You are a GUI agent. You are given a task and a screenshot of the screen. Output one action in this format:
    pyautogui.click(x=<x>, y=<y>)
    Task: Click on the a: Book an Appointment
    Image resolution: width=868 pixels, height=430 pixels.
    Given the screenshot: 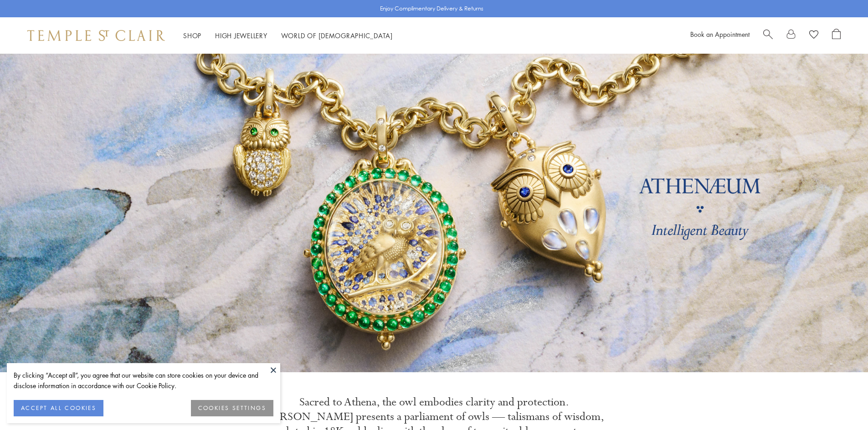 What is the action you would take?
    pyautogui.click(x=720, y=34)
    